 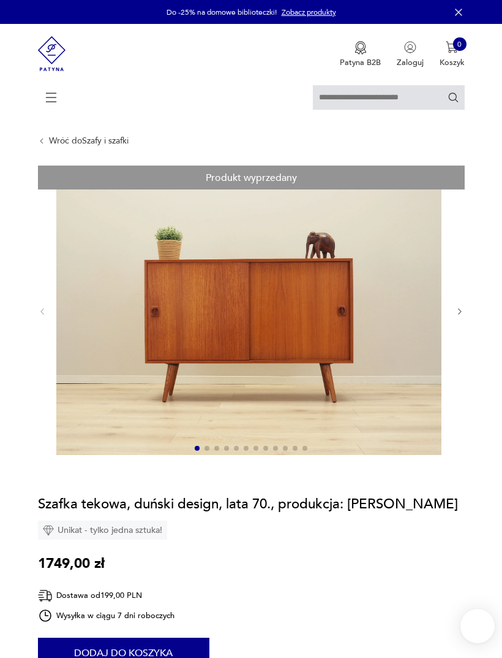 I want to click on img: Ikonka użytkownika, so click(x=411, y=47).